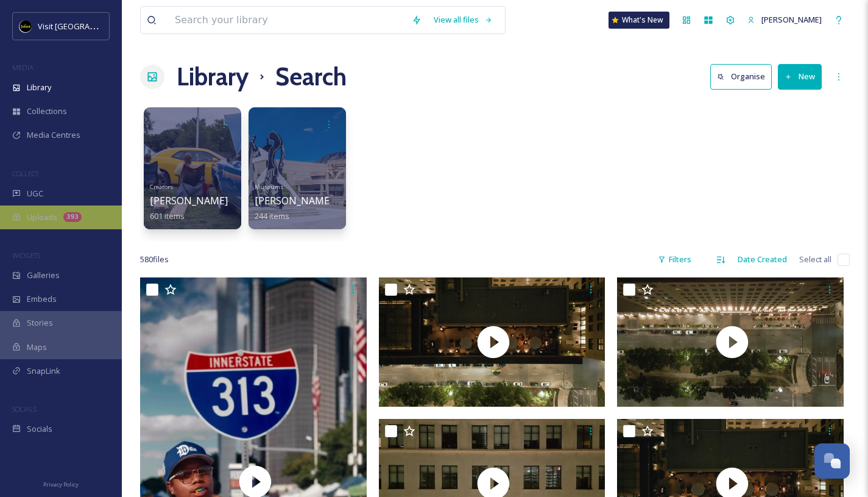 The image size is (868, 497). I want to click on span: Privacy Policy, so click(61, 484).